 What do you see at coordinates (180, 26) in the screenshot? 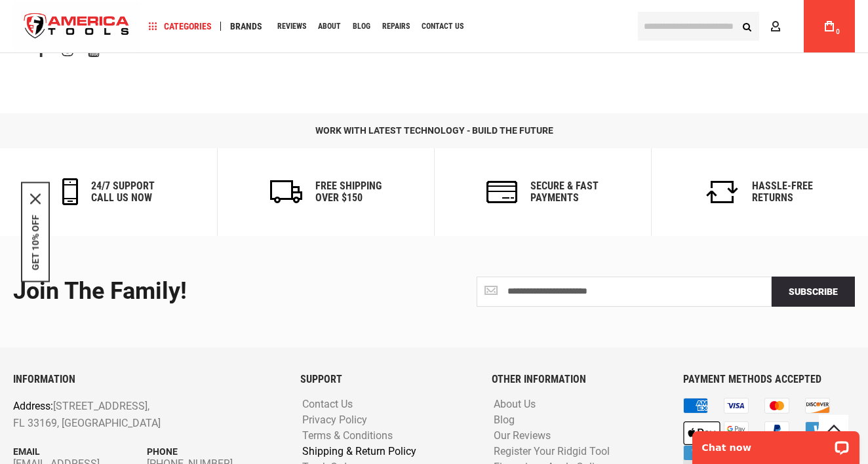
I see `span: Categories` at bounding box center [180, 26].